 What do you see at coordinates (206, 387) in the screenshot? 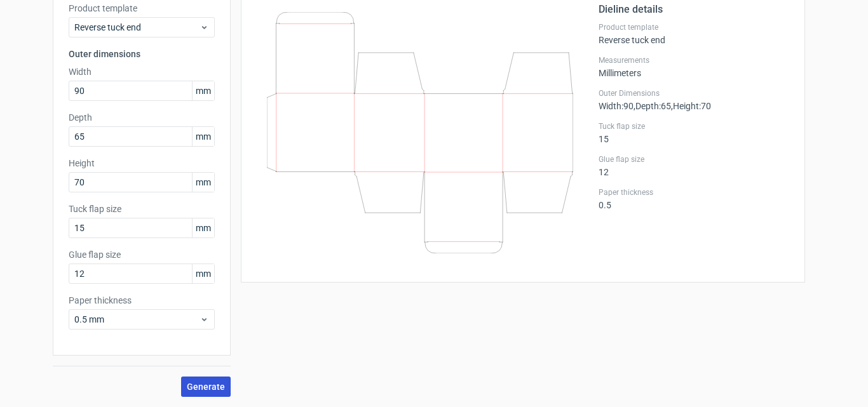
I see `button: Generate` at bounding box center [206, 387].